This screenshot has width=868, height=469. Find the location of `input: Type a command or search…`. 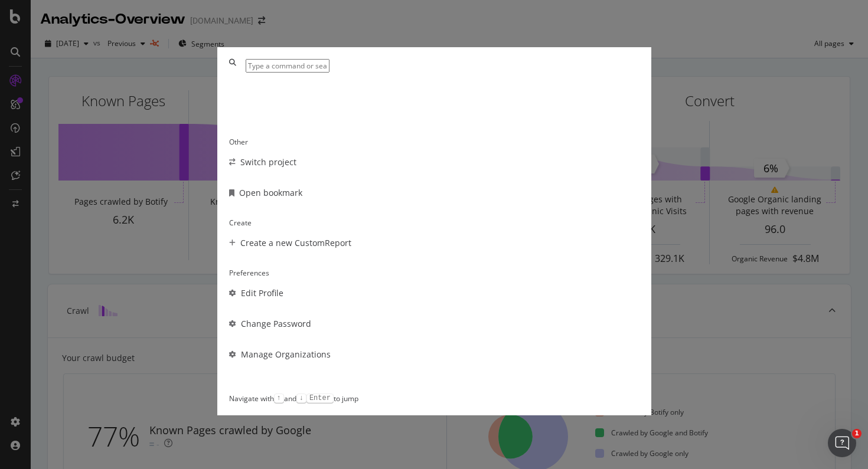

input: Type a command or search… is located at coordinates (287, 65).